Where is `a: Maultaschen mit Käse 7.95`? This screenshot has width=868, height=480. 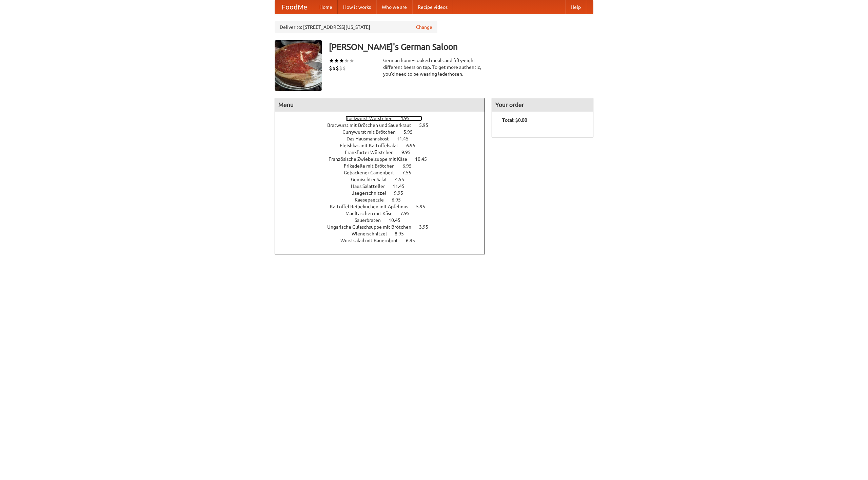
a: Maultaschen mit Käse 7.95 is located at coordinates (384, 214).